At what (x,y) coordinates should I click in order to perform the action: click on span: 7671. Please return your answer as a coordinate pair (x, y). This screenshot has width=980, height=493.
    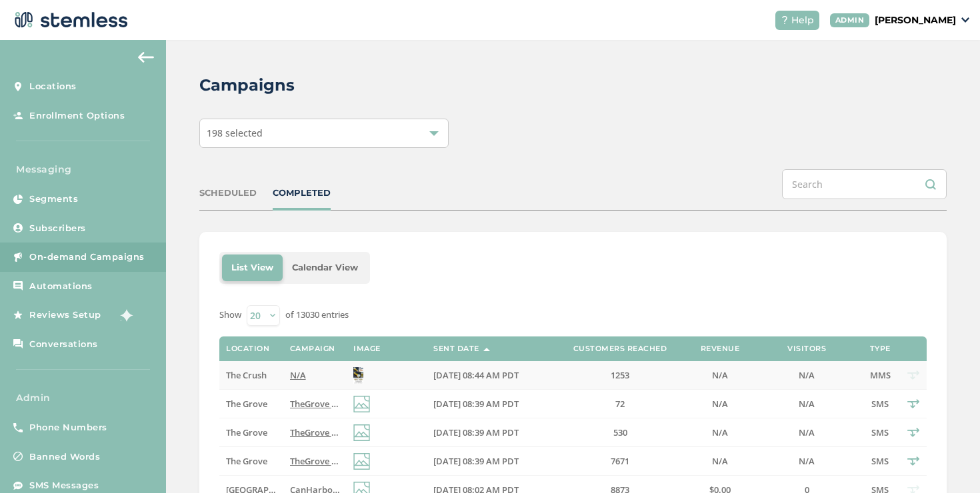
    Looking at the image, I should click on (620, 462).